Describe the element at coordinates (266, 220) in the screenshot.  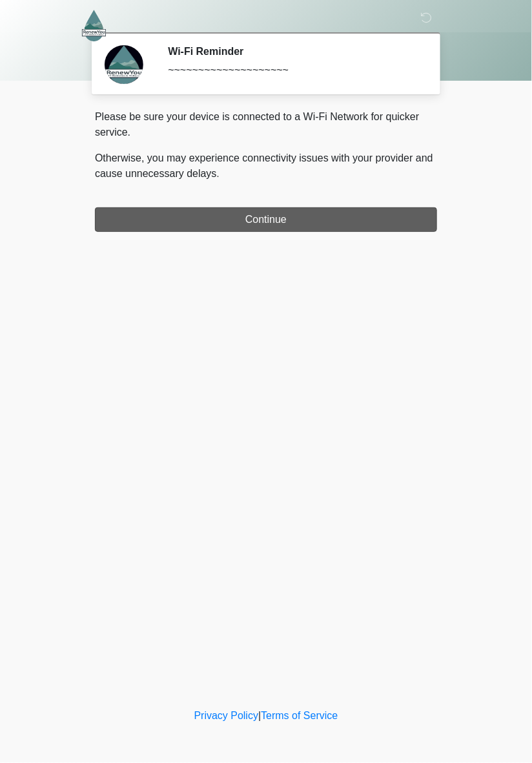
I see `button: Continue` at that location.